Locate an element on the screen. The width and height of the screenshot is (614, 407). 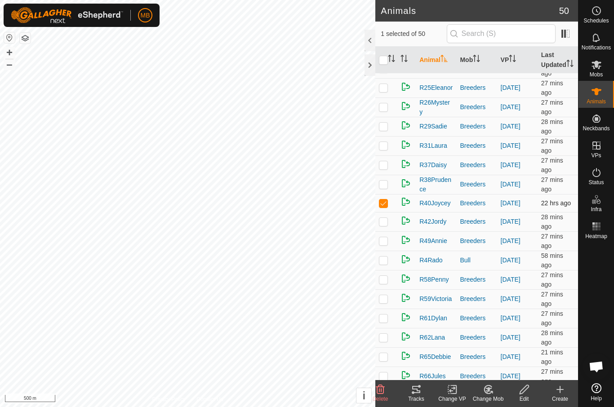
span: i is located at coordinates (363, 395).